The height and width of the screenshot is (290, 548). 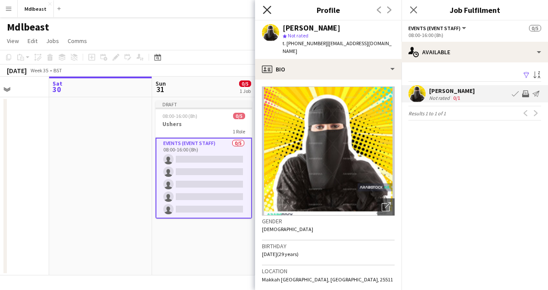 What do you see at coordinates (328, 246) in the screenshot?
I see `h3: Birthday` at bounding box center [328, 246].